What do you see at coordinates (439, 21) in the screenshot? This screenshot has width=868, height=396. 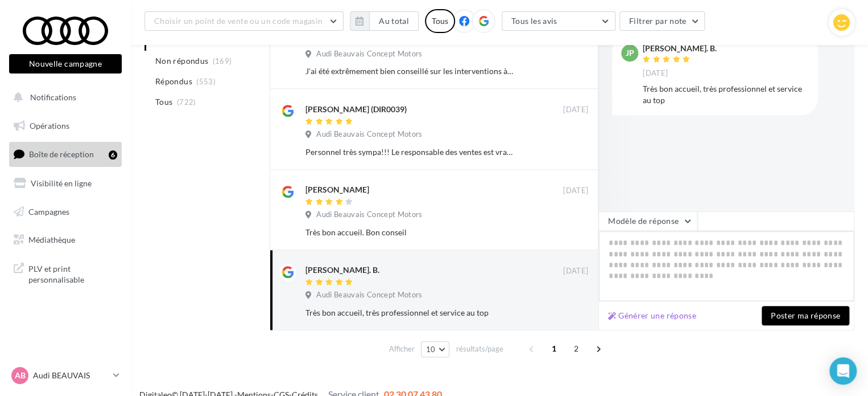 I see `div: Tous` at bounding box center [439, 21].